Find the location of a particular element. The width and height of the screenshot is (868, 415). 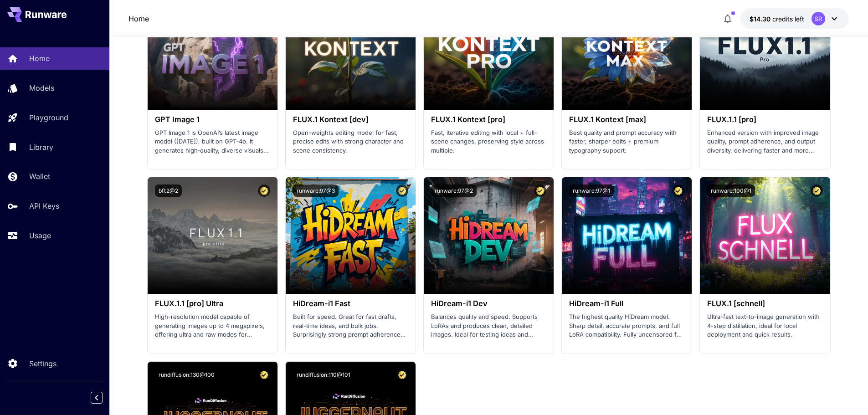

h3: HiDream-i1 Dev is located at coordinates (488, 303).